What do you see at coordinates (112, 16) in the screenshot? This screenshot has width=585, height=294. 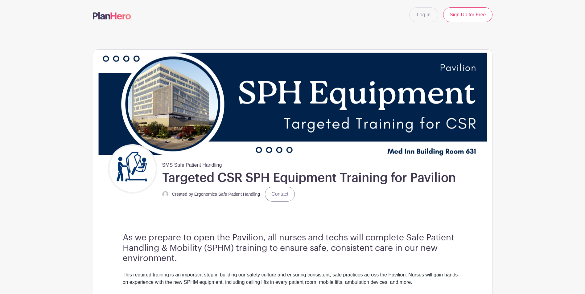 I see `img: logo-507f7623f17ff9eddc593b1ce0a138ce2505c220e1c5a4e2b4648c50719b7d32.svg` at bounding box center [112, 16].